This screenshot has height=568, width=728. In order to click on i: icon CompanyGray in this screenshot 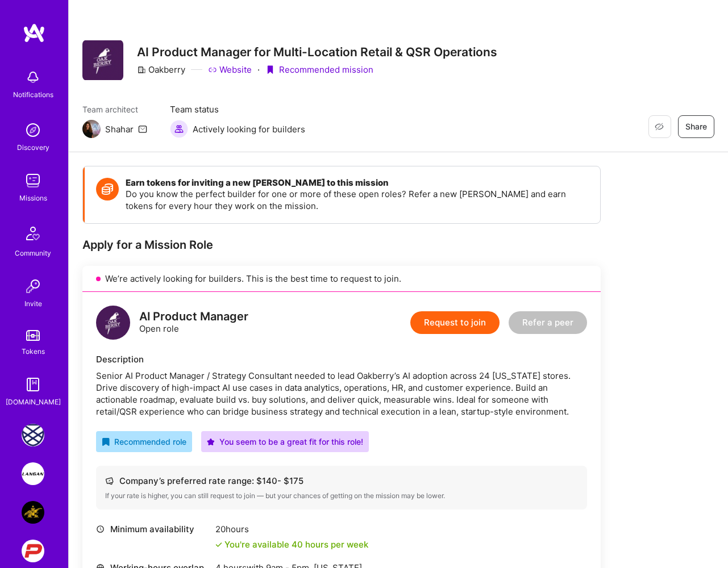, I will do `click(141, 70)`.